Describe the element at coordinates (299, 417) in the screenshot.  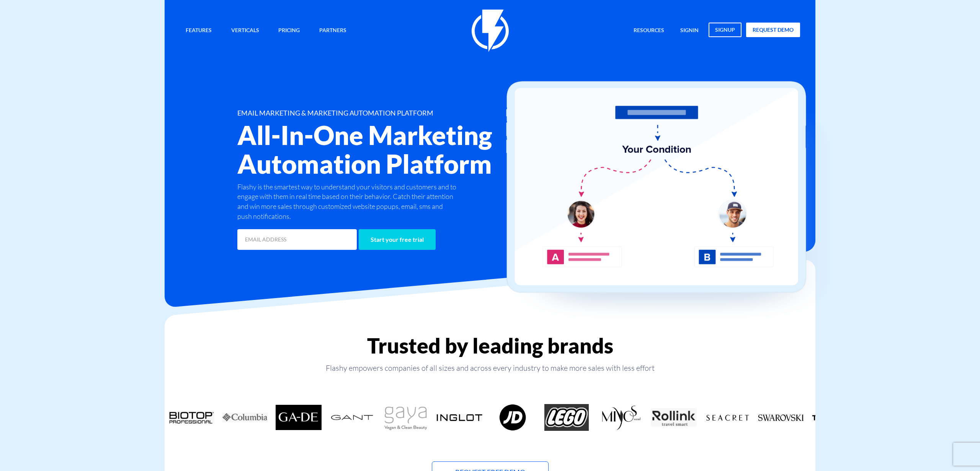
I see `div: 4 / 18` at that location.